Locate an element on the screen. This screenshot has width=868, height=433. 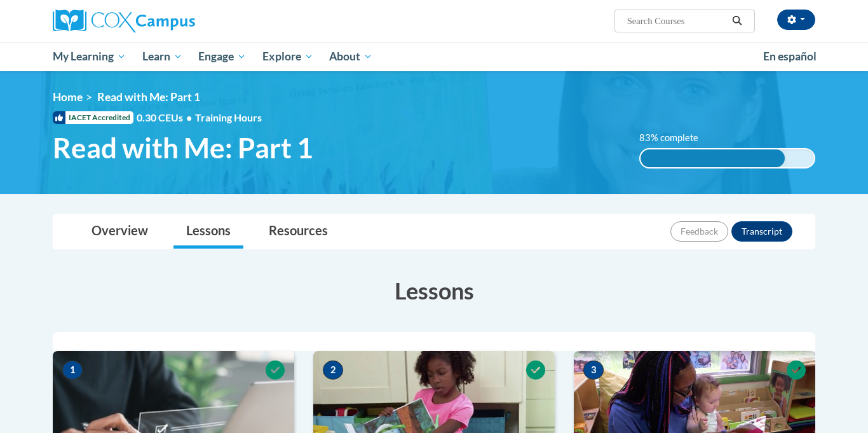
a: Resources is located at coordinates (298, 231).